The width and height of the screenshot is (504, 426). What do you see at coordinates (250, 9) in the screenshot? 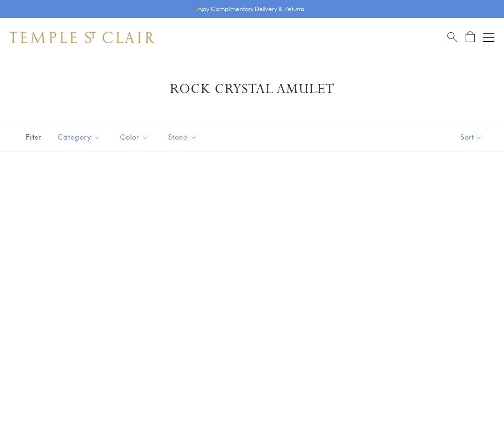
I see `p: Enjoy Complimentary Delivery & Returns` at bounding box center [250, 9].